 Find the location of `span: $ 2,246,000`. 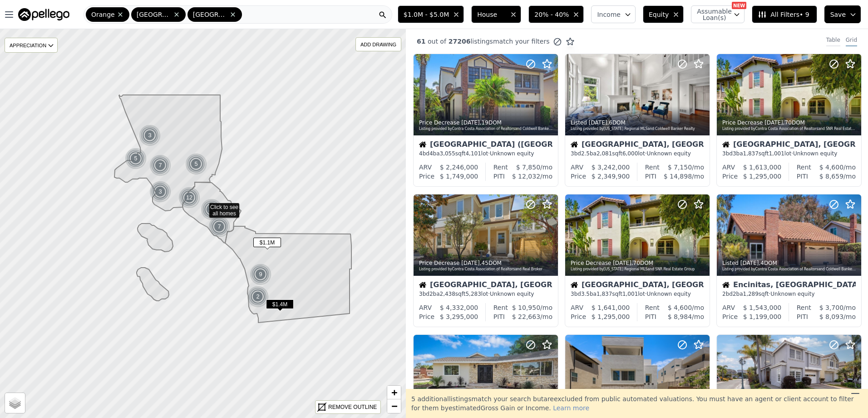

span: $ 2,246,000 is located at coordinates (459, 167).